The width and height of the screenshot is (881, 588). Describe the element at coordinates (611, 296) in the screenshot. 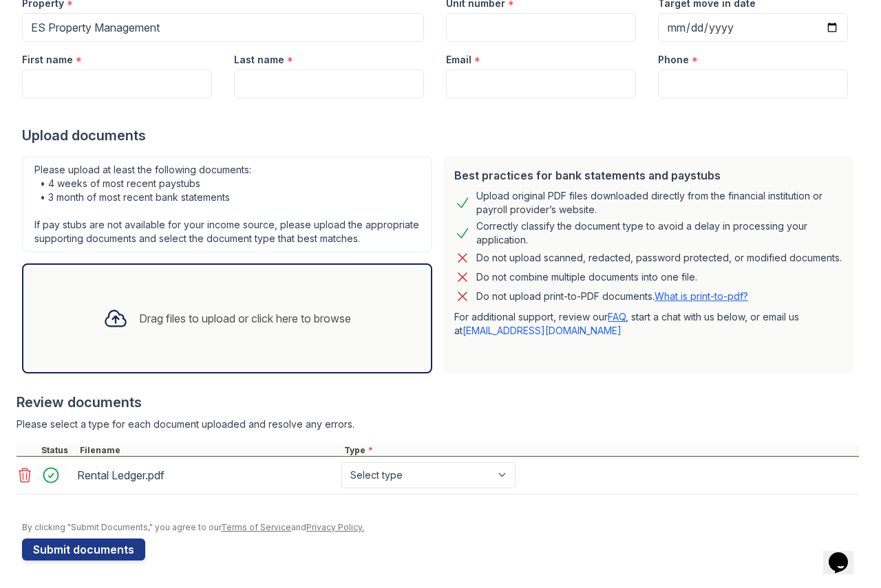

I see `p: Do not upload print-to-PDF documents.` at that location.